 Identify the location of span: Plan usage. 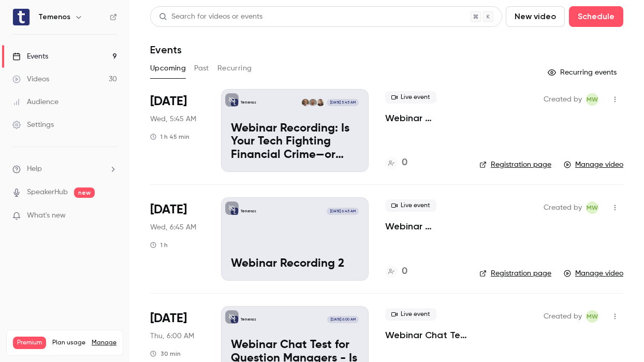
(69, 343).